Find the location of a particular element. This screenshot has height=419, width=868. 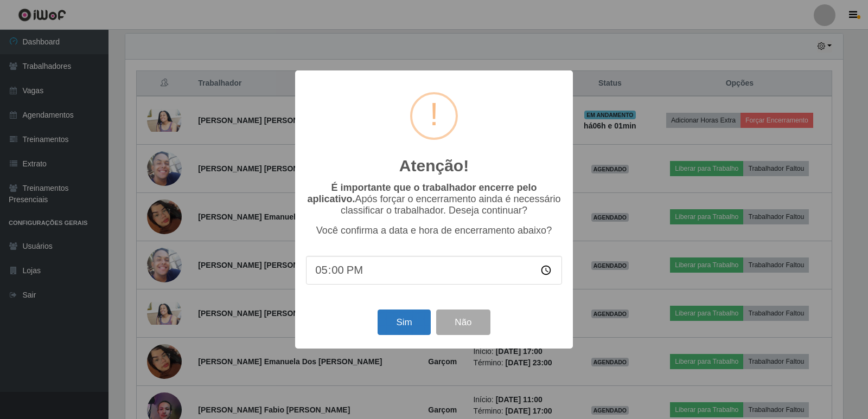

b: É importante que o trabalhador encerre pelo aplicativo. is located at coordinates (422, 193).